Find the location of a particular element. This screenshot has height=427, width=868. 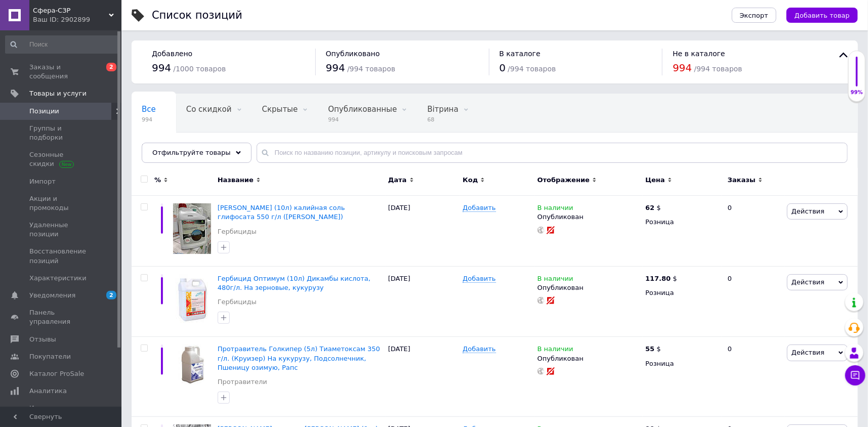

span: Группы и подборки is located at coordinates (61, 133).